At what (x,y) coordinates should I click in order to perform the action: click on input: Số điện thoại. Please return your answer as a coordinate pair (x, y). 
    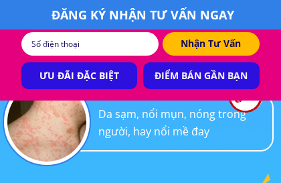
    Looking at the image, I should click on (90, 44).